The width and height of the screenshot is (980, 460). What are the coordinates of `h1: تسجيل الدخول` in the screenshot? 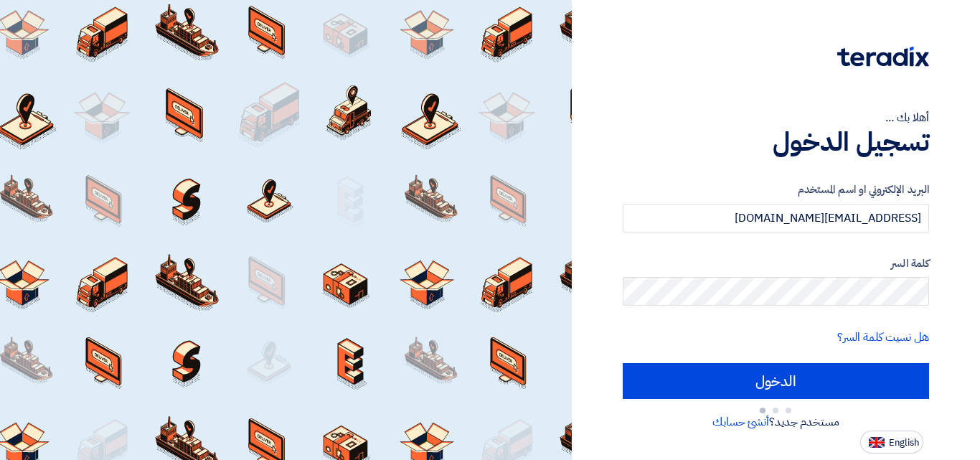 It's located at (776, 142).